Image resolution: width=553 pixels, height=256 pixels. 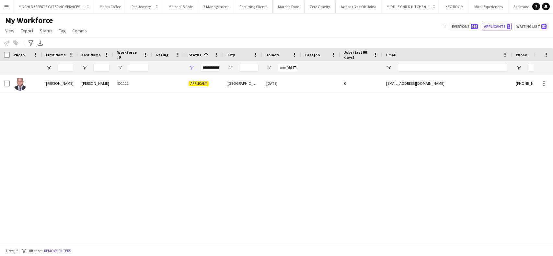 I want to click on span: Jobs (last 90 days), so click(x=357, y=55).